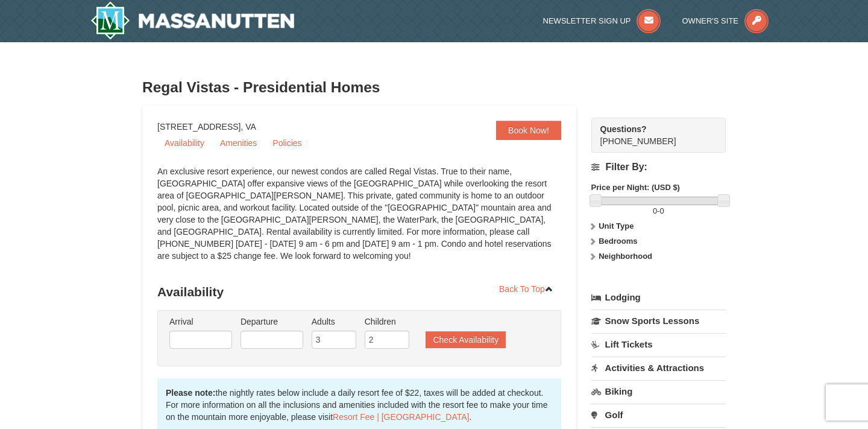 The width and height of the screenshot is (868, 429). I want to click on strong: Bedrooms, so click(618, 240).